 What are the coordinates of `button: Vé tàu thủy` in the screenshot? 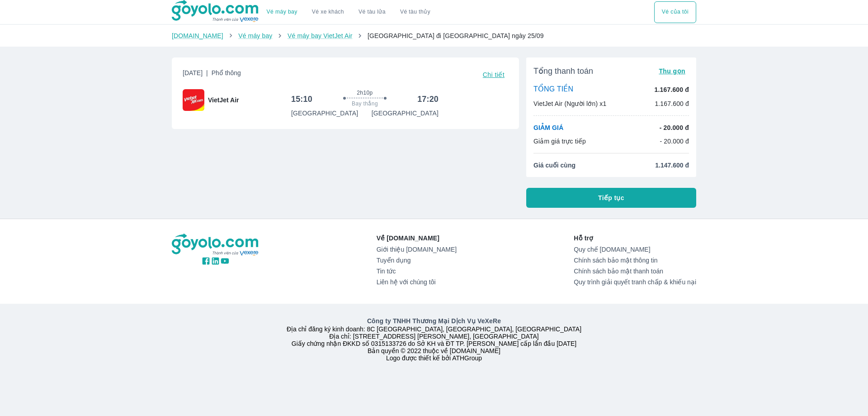 It's located at (415, 12).